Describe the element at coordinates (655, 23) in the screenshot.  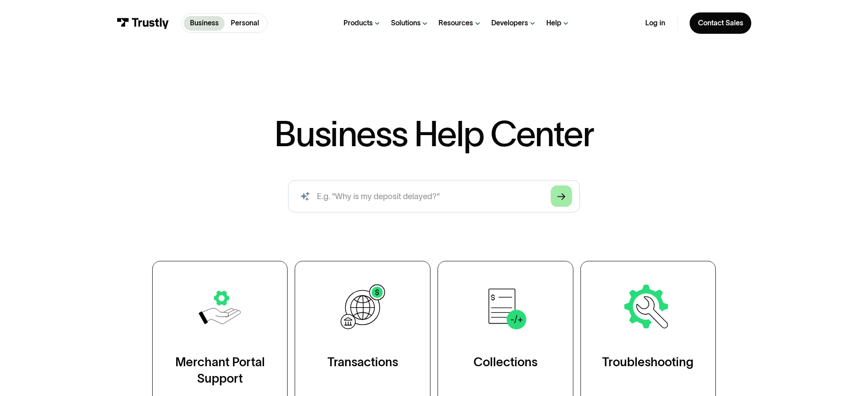
I see `a: Log in` at that location.